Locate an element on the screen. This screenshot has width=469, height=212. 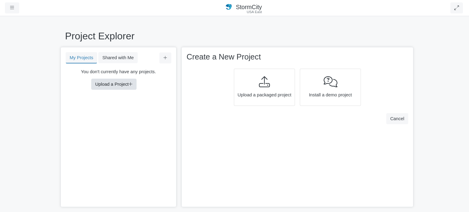
span: Install a demo project is located at coordinates (330, 95).